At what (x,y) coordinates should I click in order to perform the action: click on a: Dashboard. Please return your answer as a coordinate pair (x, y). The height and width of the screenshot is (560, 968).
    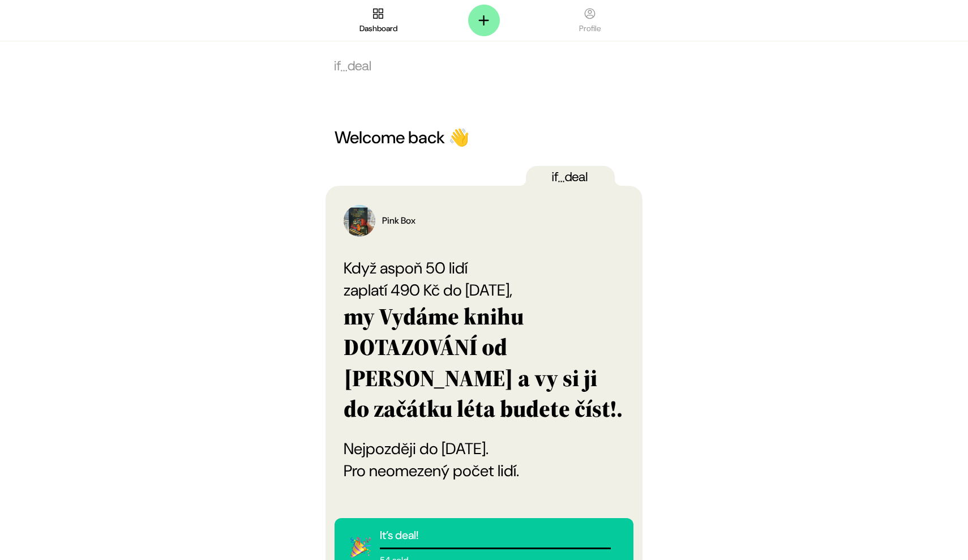
    Looking at the image, I should click on (378, 20).